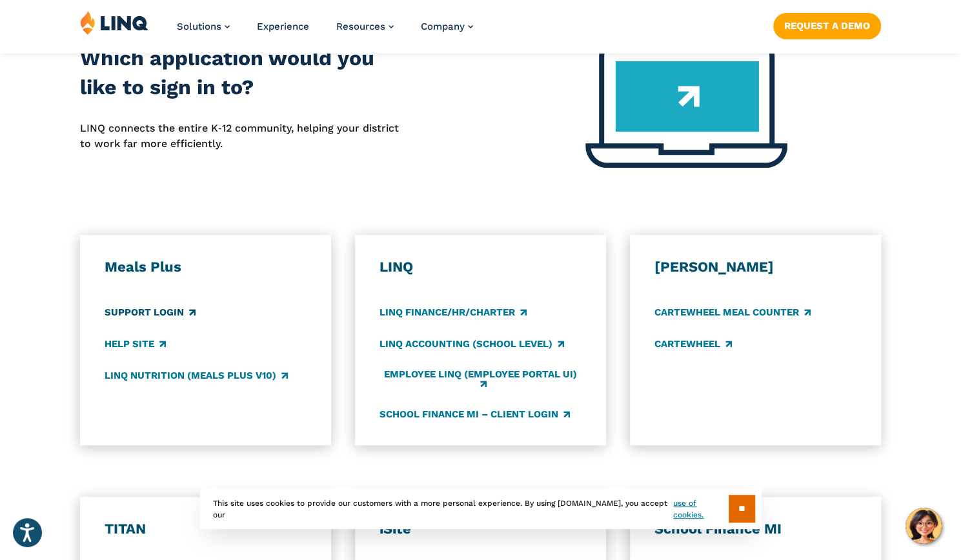 The image size is (961, 560). I want to click on a: CARTEWHEEL Meal Counter, so click(732, 312).